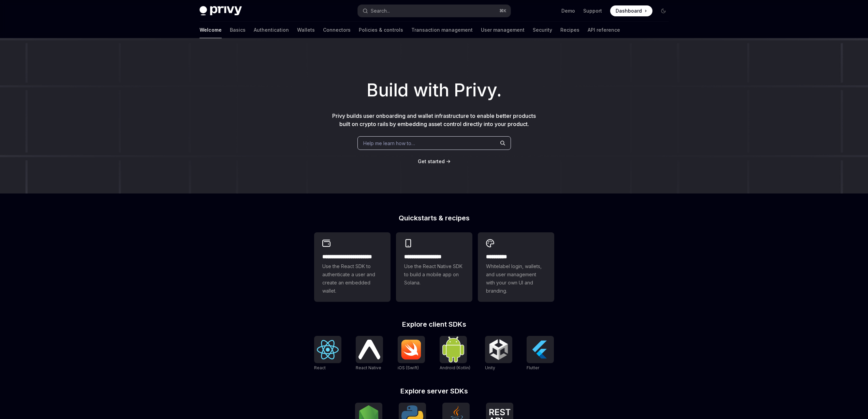  I want to click on a: API reference, so click(603, 30).